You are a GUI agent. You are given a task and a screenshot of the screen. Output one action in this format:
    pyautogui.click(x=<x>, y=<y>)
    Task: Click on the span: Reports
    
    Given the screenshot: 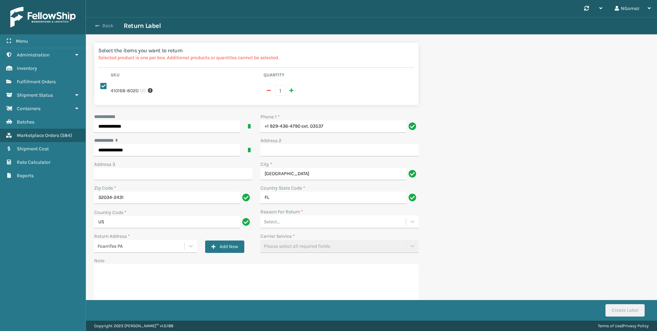 What is the action you would take?
    pyautogui.click(x=25, y=175)
    